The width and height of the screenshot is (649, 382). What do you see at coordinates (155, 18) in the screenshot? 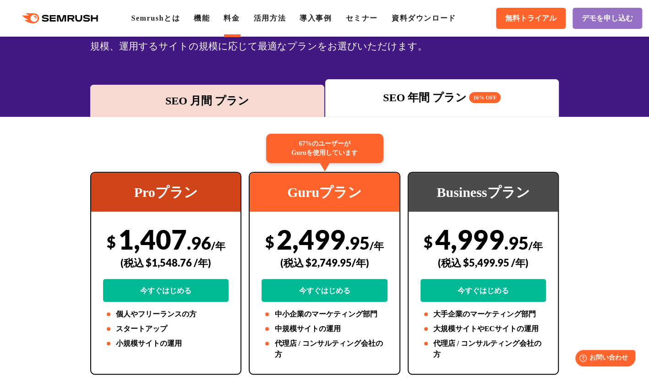
I see `a: Semrushとは` at bounding box center [155, 18].